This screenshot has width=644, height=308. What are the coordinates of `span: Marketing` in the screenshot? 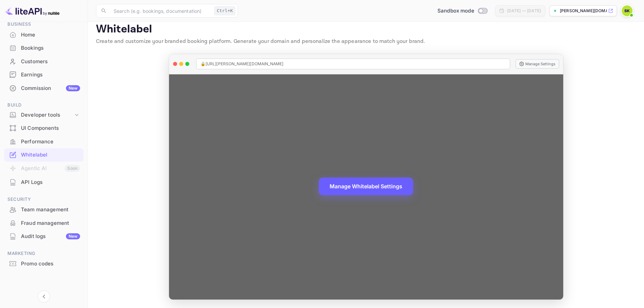 It's located at (43, 254).